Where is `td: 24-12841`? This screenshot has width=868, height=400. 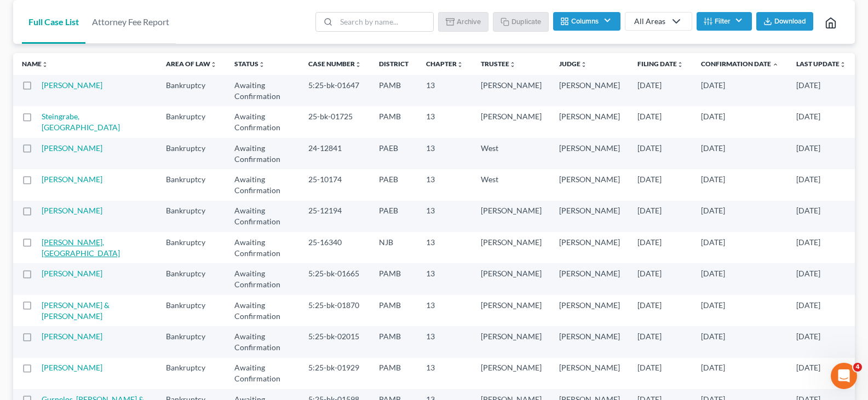 td: 24-12841 is located at coordinates (334, 153).